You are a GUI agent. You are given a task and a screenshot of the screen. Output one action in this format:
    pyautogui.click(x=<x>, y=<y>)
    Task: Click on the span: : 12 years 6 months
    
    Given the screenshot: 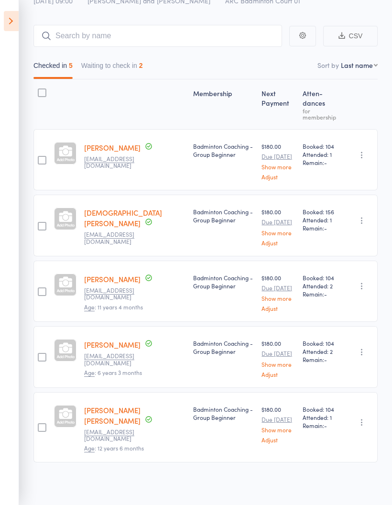 What is the action you would take?
    pyautogui.click(x=114, y=448)
    